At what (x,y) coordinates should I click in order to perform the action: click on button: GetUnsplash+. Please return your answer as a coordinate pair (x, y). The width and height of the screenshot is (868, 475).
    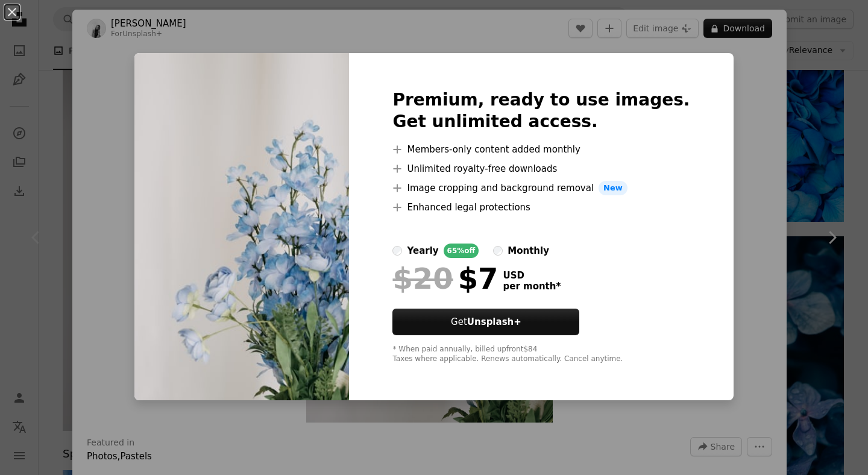
    Looking at the image, I should click on (485, 321).